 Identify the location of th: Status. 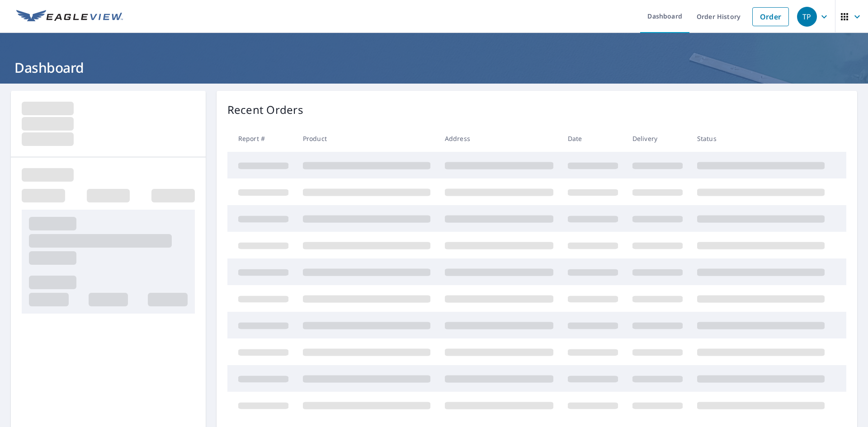
(761, 138).